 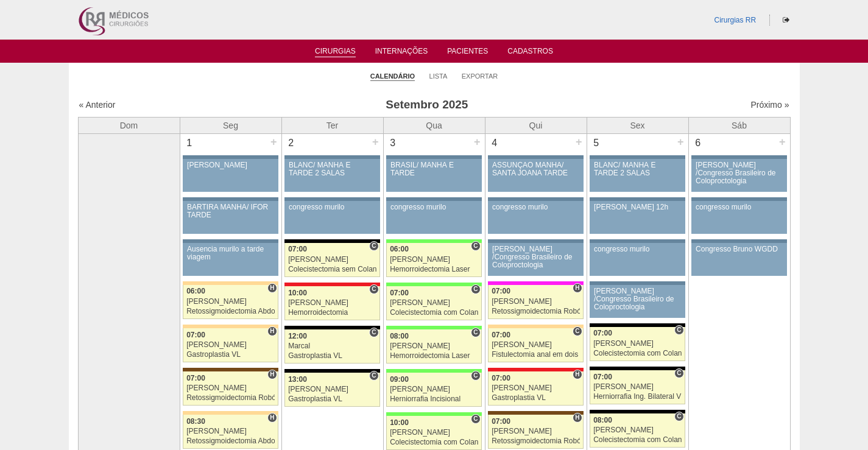 What do you see at coordinates (738, 249) in the screenshot?
I see `div: Congresso Bruno WGDD` at bounding box center [738, 249].